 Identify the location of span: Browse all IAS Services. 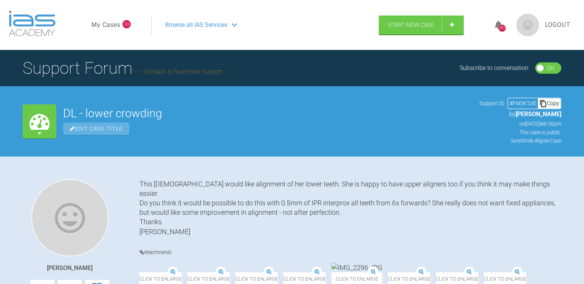
(196, 25).